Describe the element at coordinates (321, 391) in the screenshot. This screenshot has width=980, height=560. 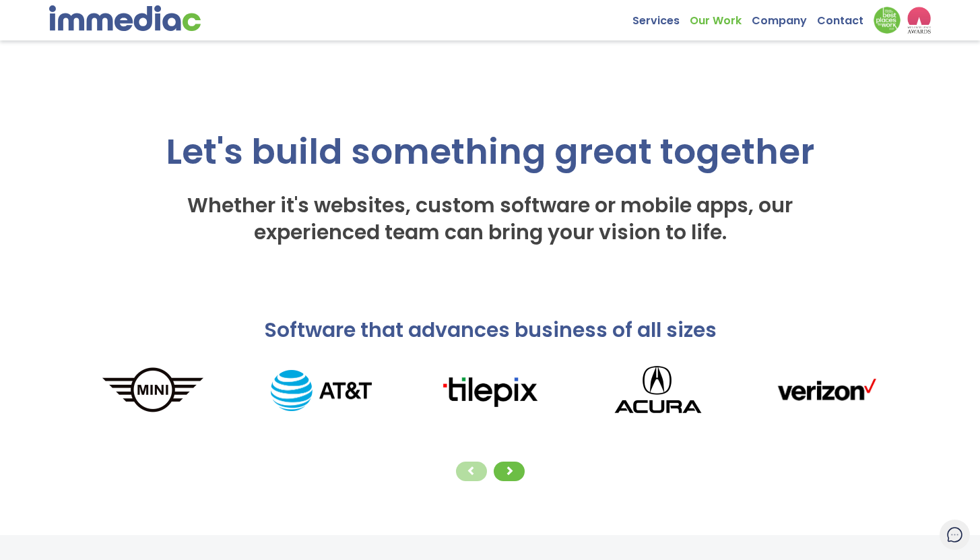
I see `img: AT%26T_logo.png` at that location.